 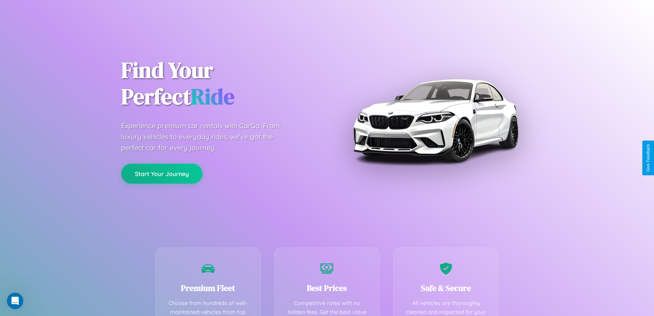 I want to click on h3: Best Prices, so click(x=327, y=287).